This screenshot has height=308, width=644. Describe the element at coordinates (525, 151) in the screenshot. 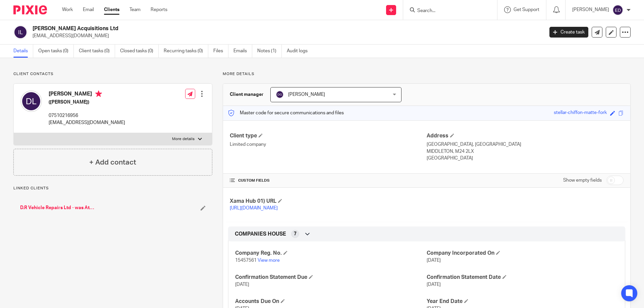

I see `p: MIDDLETON, M24 2LX` at that location.